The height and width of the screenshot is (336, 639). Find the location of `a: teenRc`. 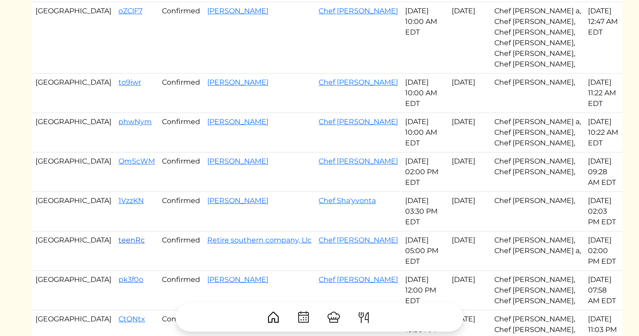

a: teenRc is located at coordinates (131, 240).